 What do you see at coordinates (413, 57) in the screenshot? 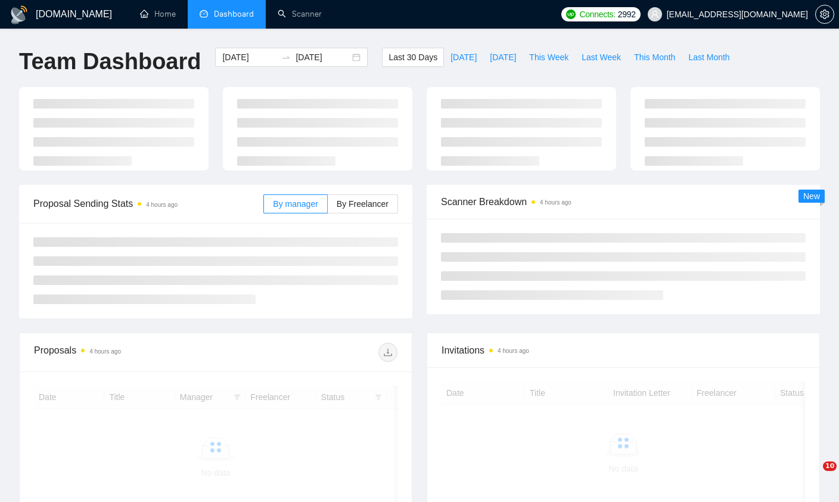
I see `button: Last 30 Days` at bounding box center [413, 57].